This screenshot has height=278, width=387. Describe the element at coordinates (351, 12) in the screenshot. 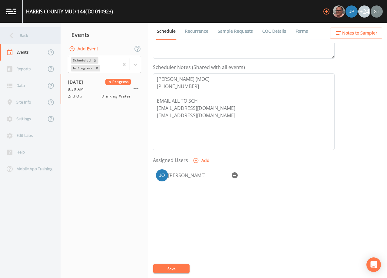

I see `img: 41241ef155101aa6d92a04480b0d0000` at that location.